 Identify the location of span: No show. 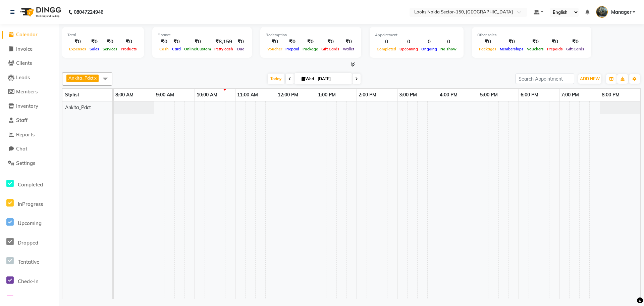
(448, 49).